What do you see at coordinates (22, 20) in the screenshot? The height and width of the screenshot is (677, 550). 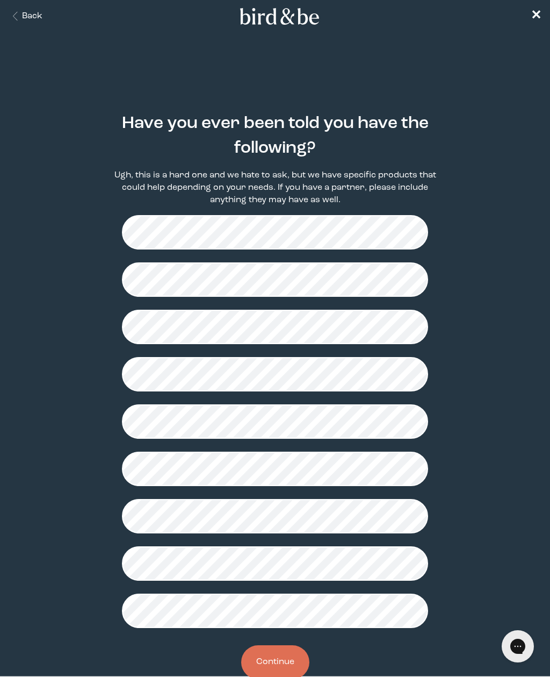 I see `button: Gorgias live chat` at bounding box center [22, 20].